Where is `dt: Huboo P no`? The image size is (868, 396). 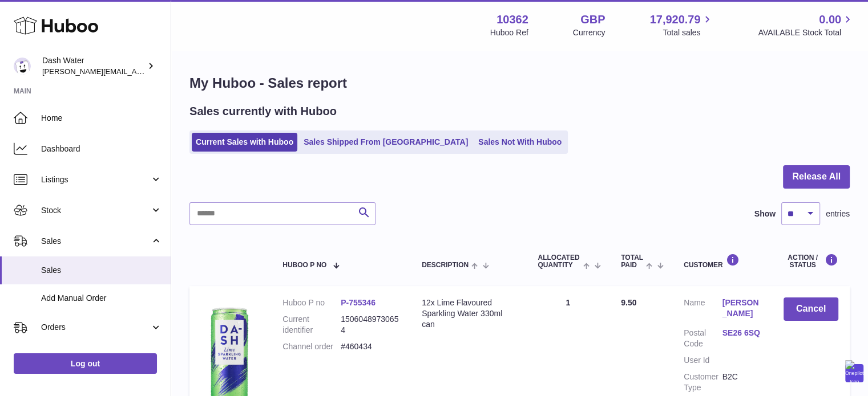 dt: Huboo P no is located at coordinates (311, 303).